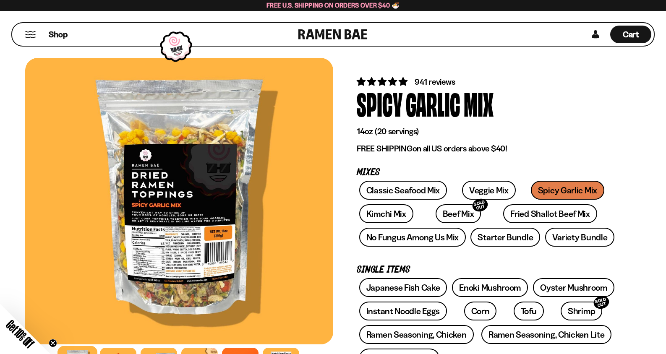  What do you see at coordinates (487, 270) in the screenshot?
I see `p: Single Items` at bounding box center [487, 270].